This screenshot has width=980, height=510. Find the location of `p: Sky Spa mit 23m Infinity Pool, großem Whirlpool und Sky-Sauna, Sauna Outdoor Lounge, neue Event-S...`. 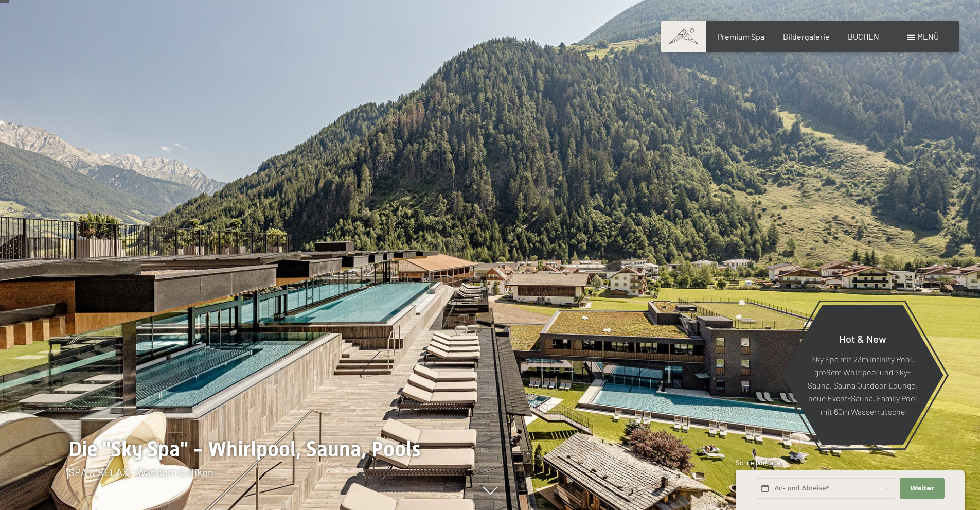

p: Sky Spa mit 23m Infinity Pool, großem Whirlpool und Sky-Sauna, Sauna Outdoor Lounge, neue Event-S... is located at coordinates (862, 385).